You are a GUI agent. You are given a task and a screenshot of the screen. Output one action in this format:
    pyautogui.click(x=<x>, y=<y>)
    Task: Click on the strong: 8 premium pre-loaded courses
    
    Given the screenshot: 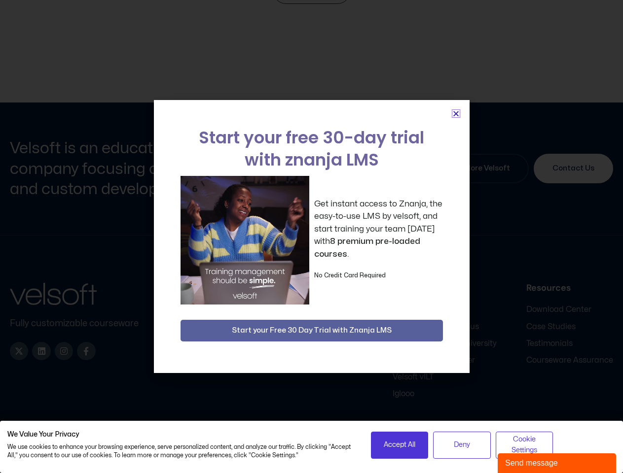 What is the action you would take?
    pyautogui.click(x=367, y=248)
    